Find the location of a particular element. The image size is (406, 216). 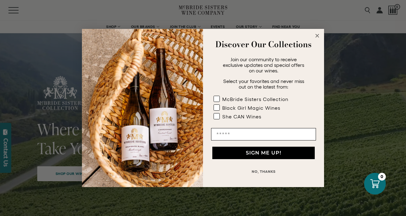

strong: Discover Our Collections is located at coordinates (264, 44).